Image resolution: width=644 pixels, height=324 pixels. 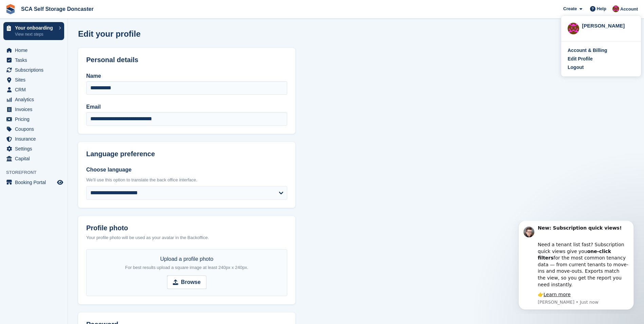 What do you see at coordinates (57, 9) in the screenshot?
I see `a: SCA Self Storage Doncaster` at bounding box center [57, 9].